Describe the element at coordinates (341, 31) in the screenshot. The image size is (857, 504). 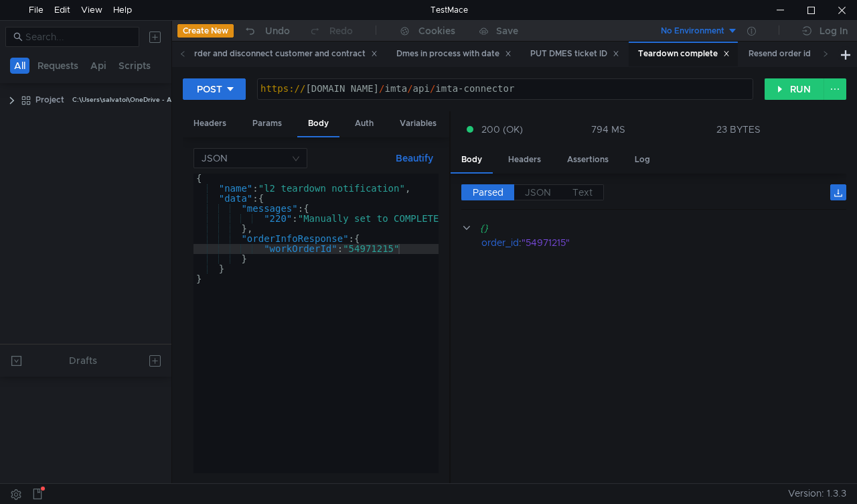
I see `div: Redo` at that location.